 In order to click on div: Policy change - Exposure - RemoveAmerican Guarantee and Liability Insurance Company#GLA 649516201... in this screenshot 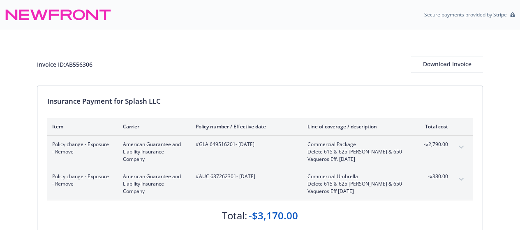, I will do `click(260, 152)`.